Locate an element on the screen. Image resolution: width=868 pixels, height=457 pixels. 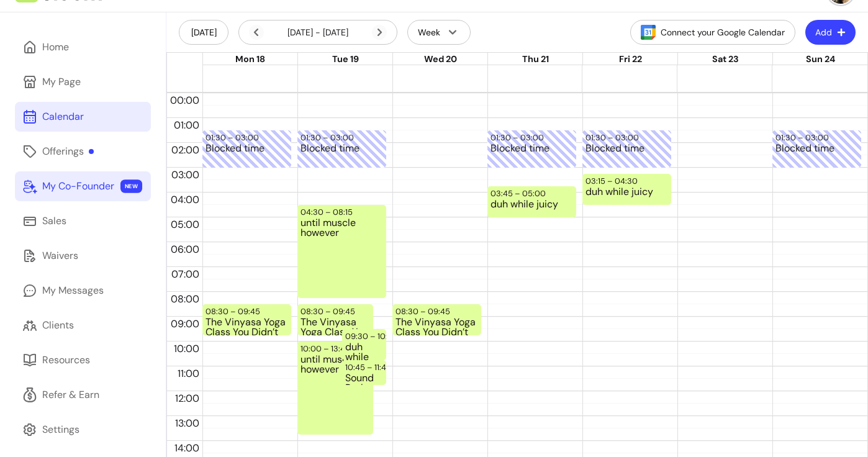
button: Connect your Google Calendar is located at coordinates (713, 33).